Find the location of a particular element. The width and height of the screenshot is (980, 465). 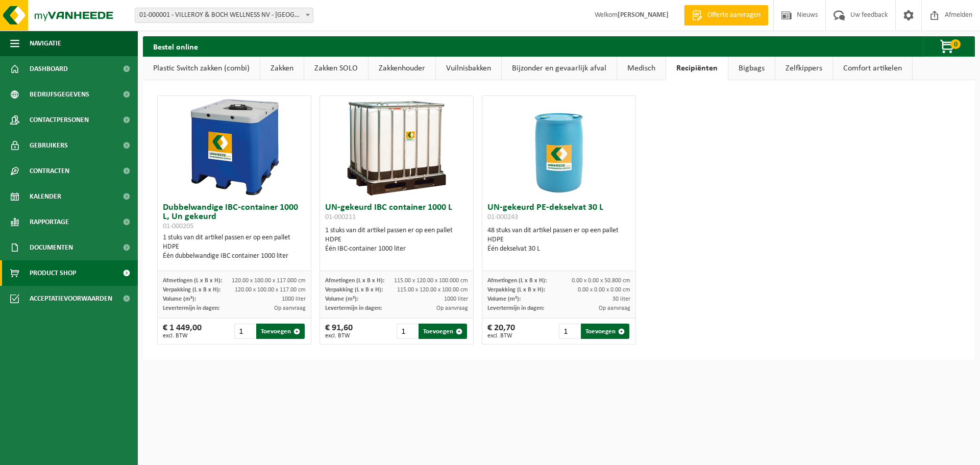

div: Één IBC-container 1000 liter is located at coordinates (397, 249).